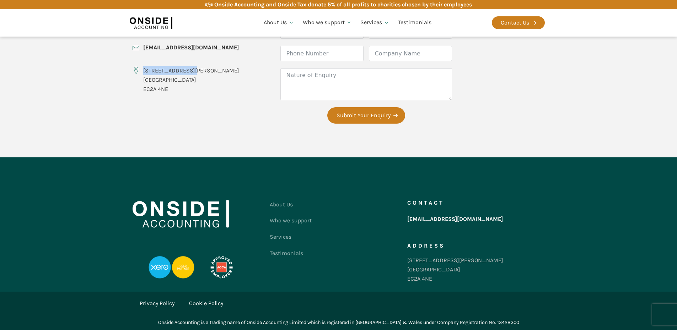  What do you see at coordinates (410, 53) in the screenshot?
I see `input: Company Name` at bounding box center [410, 53].